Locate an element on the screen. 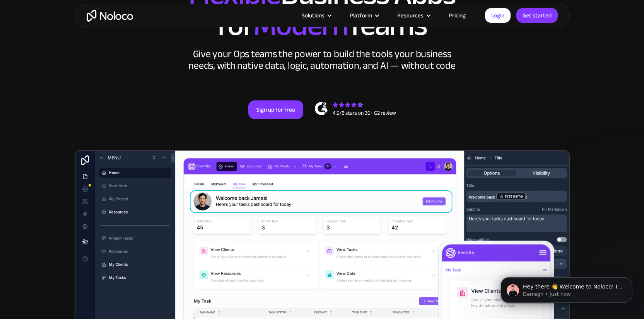 The image size is (644, 319). img: Profile image for Darragh is located at coordinates (24, 29).